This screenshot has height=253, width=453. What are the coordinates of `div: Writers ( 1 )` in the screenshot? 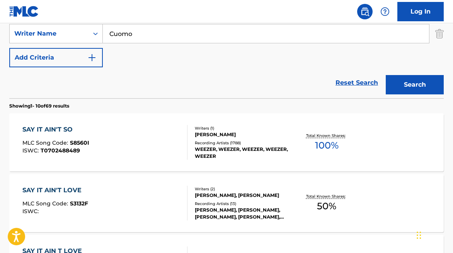 It's located at (243, 128).